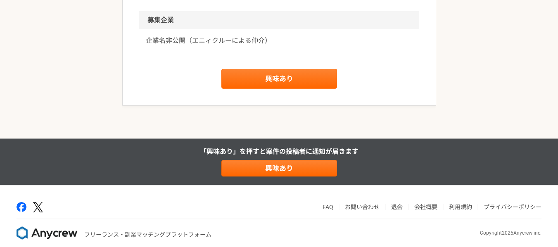 The width and height of the screenshot is (558, 247). What do you see at coordinates (279, 41) in the screenshot?
I see `a: 企業名非公開（エニィクルーによる仲介）` at bounding box center [279, 41].